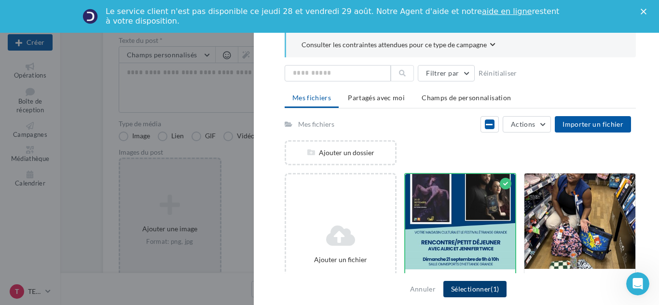  What do you see at coordinates (394, 45) in the screenshot?
I see `span: Consulter les contraintes attendues pour ce type de campagne` at bounding box center [394, 45].